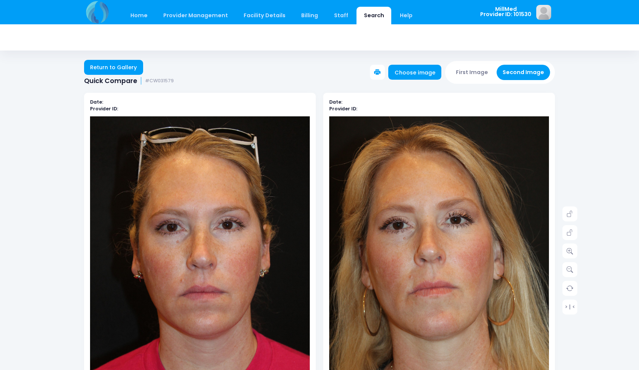 This screenshot has width=639, height=370. I want to click on a: Choose image, so click(415, 72).